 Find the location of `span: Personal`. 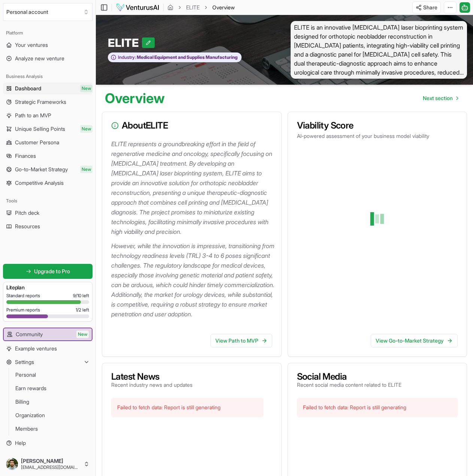

span: Personal is located at coordinates (25, 375).